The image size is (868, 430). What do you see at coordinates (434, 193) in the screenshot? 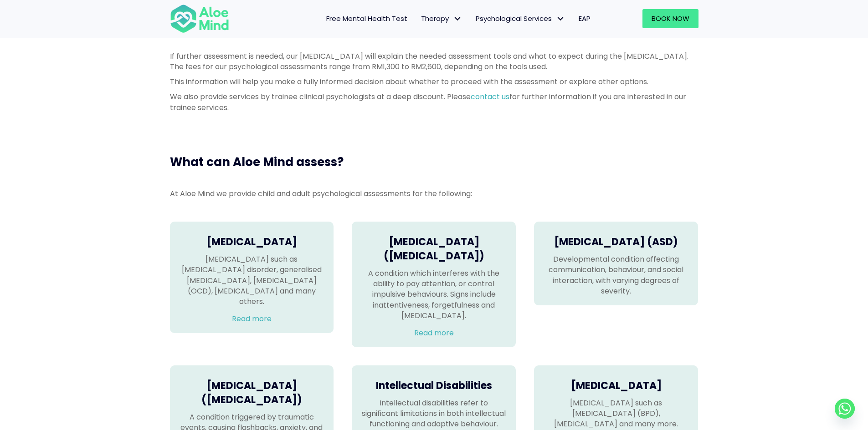
I see `p: At Aloe Mind we provide child and adult psychological assessments for the following:` at bounding box center [434, 193].